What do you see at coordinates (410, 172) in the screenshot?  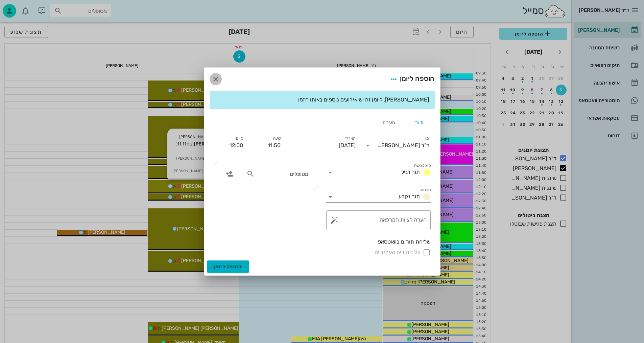 I see `span: תור רגיל` at bounding box center [410, 172].